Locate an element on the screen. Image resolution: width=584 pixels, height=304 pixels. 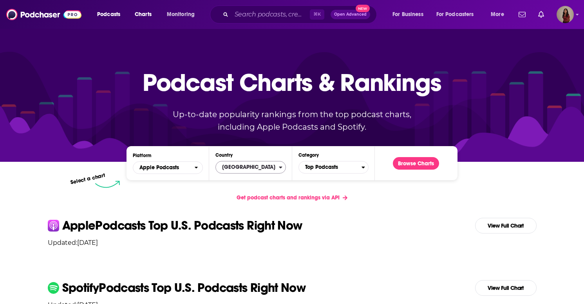
span: Top Podcasts is located at coordinates (330, 167).